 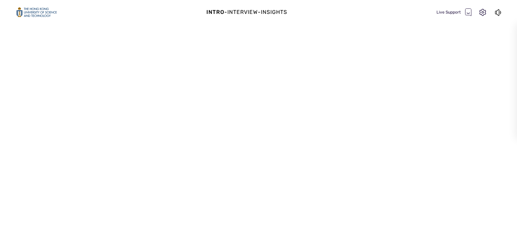 I want to click on img: logo, so click(x=37, y=12).